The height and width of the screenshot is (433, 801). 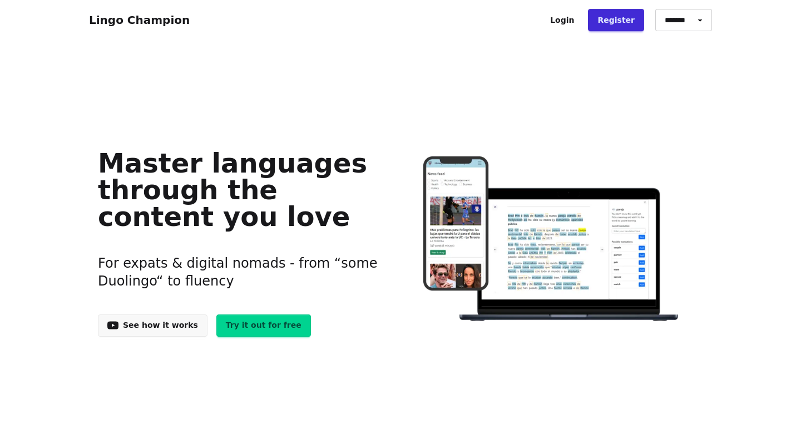 What do you see at coordinates (616, 20) in the screenshot?
I see `a: Register` at bounding box center [616, 20].